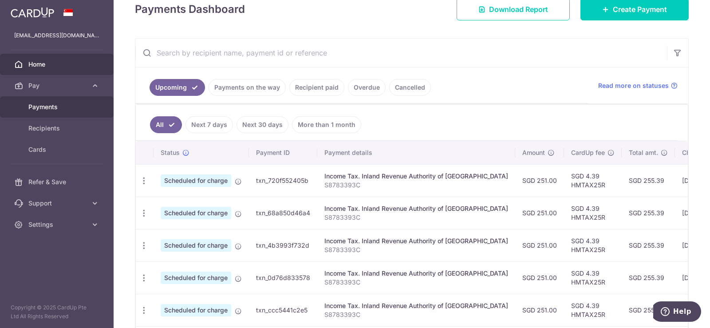  I want to click on span: CardUp fee, so click(588, 153).